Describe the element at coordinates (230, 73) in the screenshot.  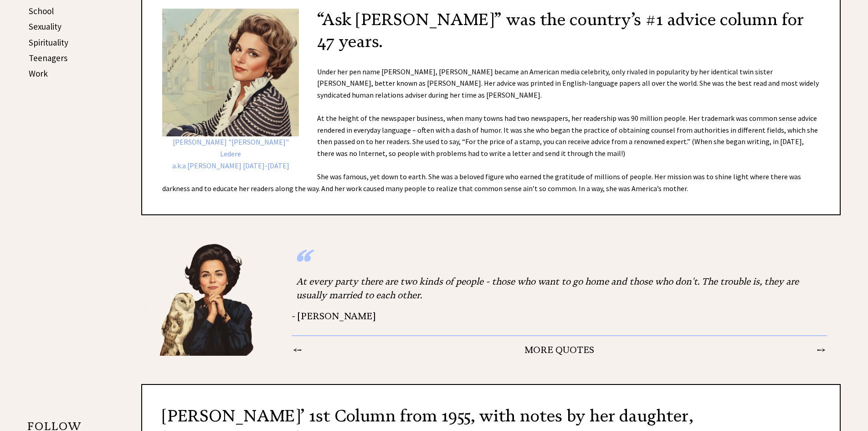
I see `img: Ann6a%20v2%20bg%20lg.png` at that location.